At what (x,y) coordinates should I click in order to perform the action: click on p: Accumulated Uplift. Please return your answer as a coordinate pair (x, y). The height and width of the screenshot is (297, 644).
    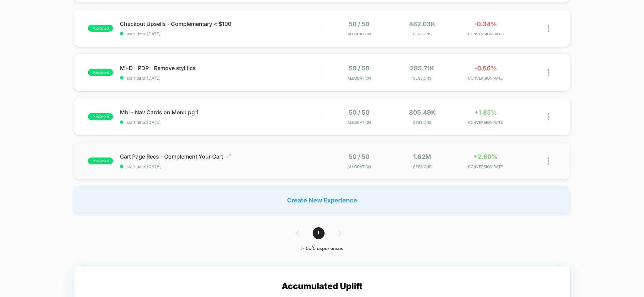
    Looking at the image, I should click on (322, 287).